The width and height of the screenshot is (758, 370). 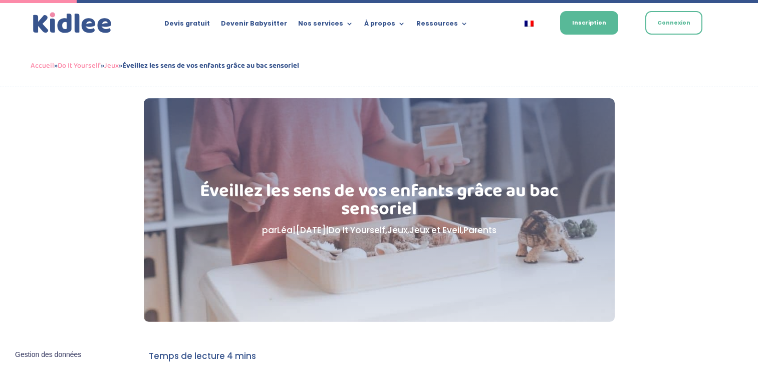 I want to click on h1: Éveillez les sens de vos enfants grâce au bac sensoriel, so click(x=379, y=203).